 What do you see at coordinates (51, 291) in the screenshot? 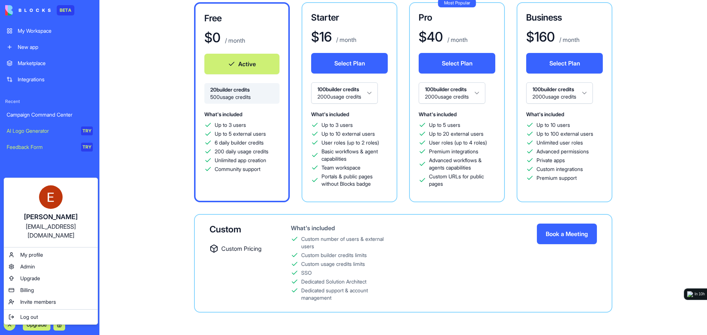
I see `a: Billing` at bounding box center [51, 291].